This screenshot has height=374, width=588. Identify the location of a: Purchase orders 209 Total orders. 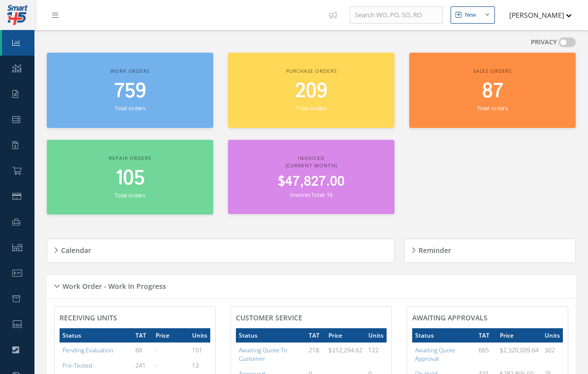
(312, 90).